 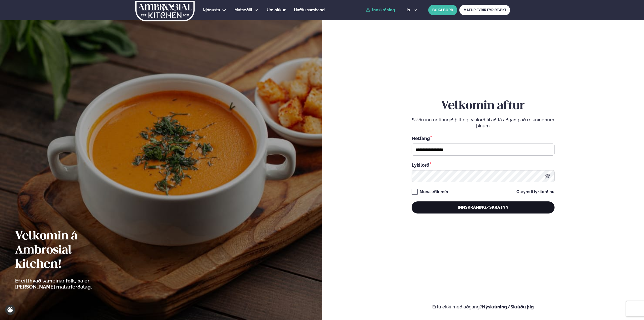 I want to click on a: Innskráning, so click(x=380, y=10).